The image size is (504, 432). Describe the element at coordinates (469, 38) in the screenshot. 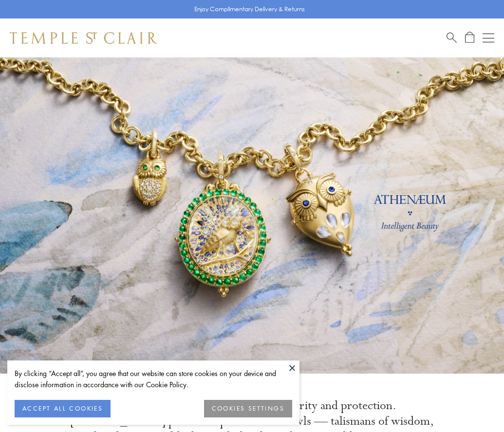

I see `a: Open Shopping Bag` at that location.